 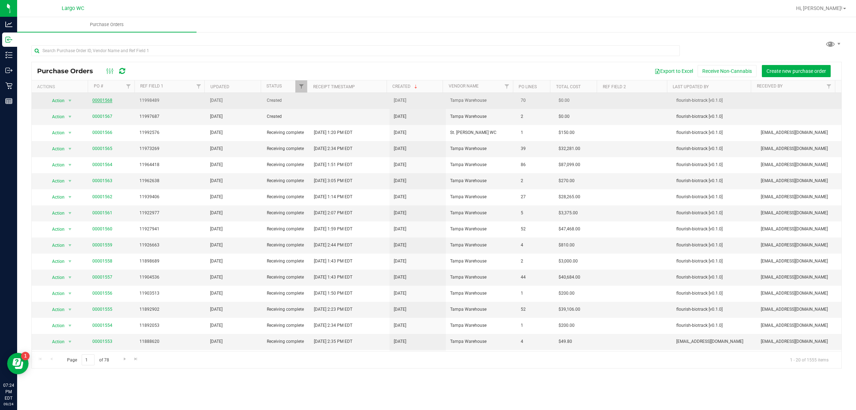 What do you see at coordinates (569, 164) in the screenshot?
I see `span: $87,099.00` at bounding box center [569, 164].